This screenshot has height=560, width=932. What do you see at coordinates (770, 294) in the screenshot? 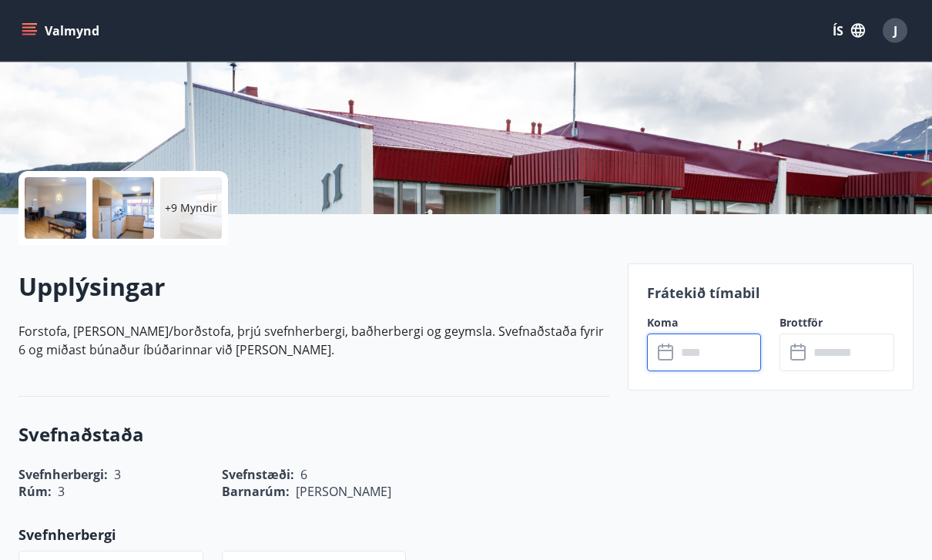
I see `p: Frátekið tímabil` at bounding box center [770, 294].